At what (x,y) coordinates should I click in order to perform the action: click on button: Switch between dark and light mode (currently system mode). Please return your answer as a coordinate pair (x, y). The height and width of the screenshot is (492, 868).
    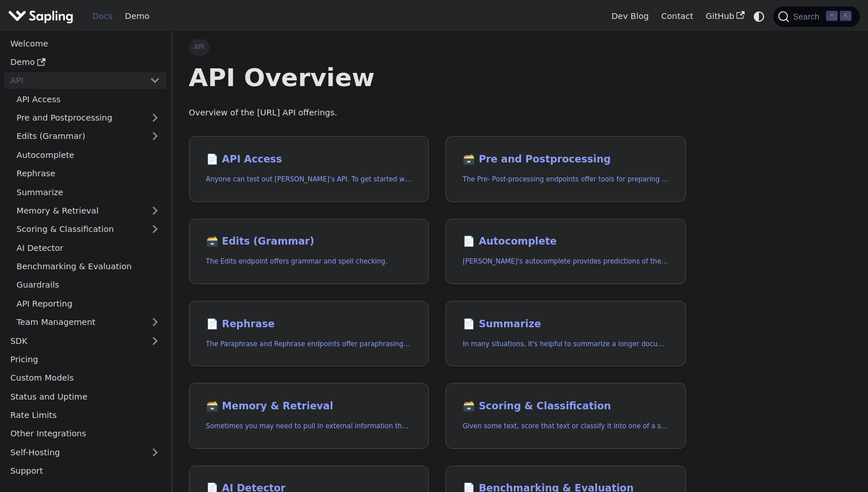
    Looking at the image, I should click on (759, 16).